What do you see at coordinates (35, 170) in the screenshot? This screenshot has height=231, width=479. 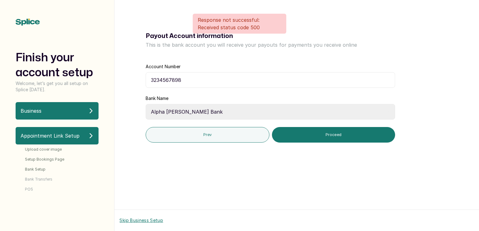 I see `span: Bank Setup` at bounding box center [35, 170].